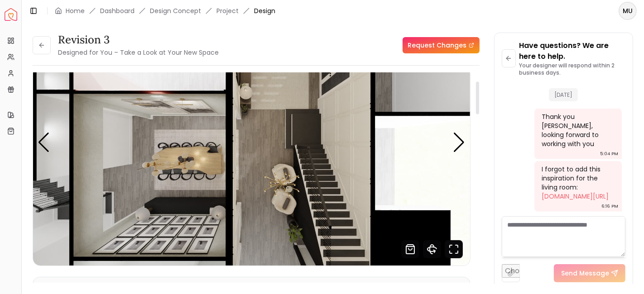  I want to click on a: Dashboard, so click(117, 11).